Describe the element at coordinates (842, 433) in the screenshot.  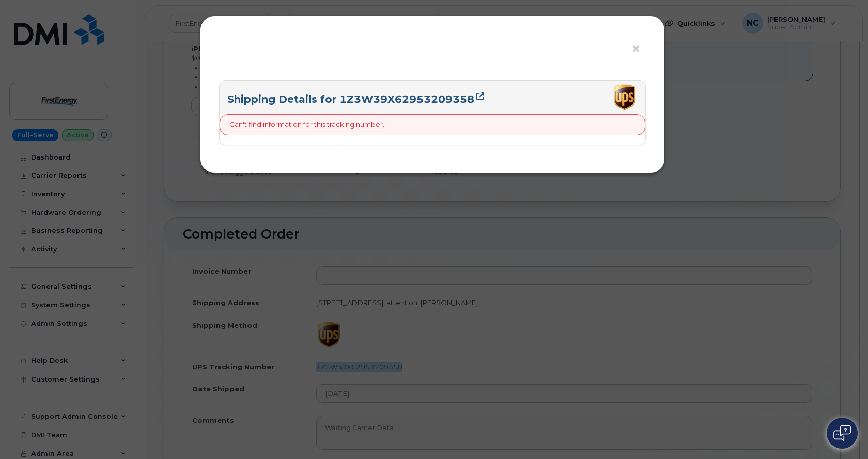
I see `img: Open chat` at that location.